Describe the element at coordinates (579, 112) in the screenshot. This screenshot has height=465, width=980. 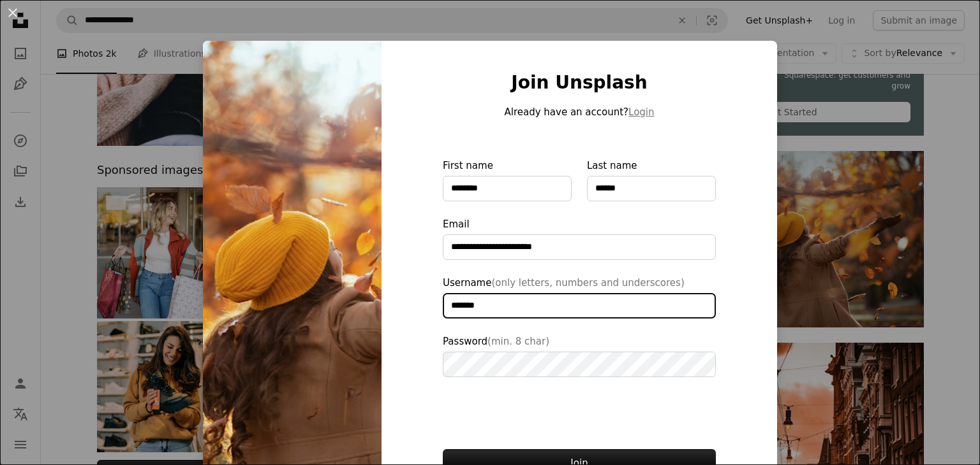
I see `p: Already have an account?` at that location.